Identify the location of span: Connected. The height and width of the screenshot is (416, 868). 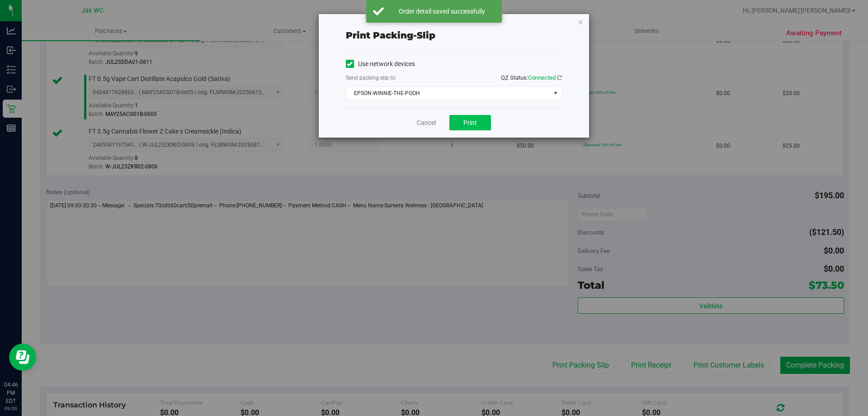
(541, 78).